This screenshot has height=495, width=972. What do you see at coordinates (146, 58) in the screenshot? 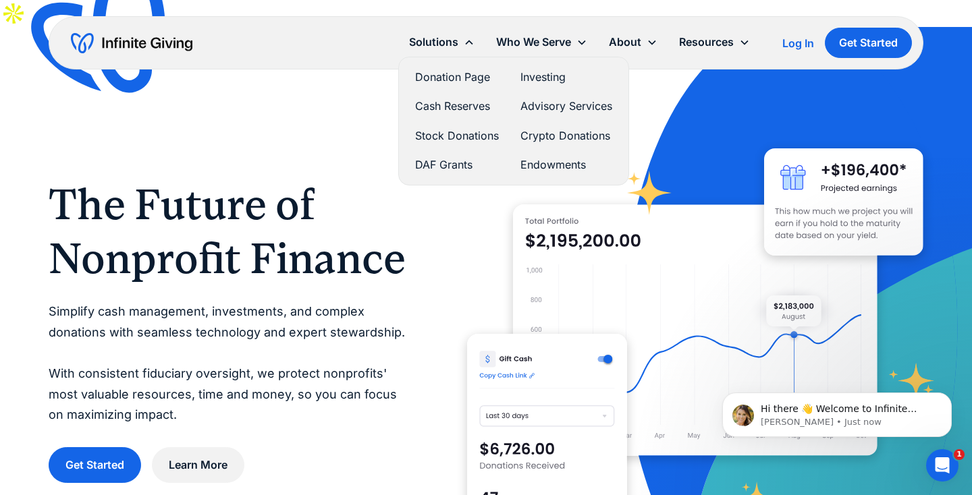
I see `p: Message from Kasey, sent Just now` at bounding box center [146, 58].